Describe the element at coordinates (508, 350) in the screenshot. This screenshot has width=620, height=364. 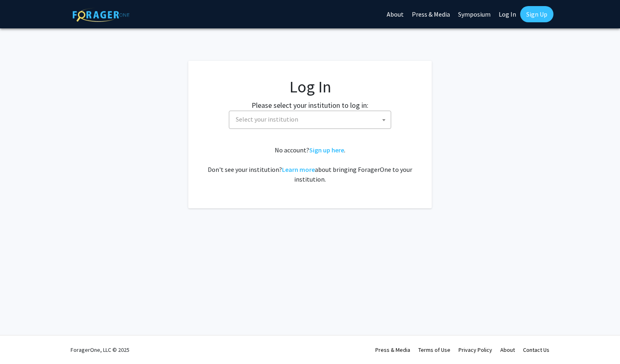
I see `a: About` at that location.